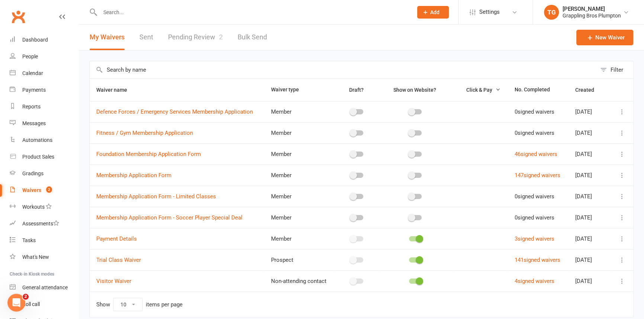 Image resolution: width=644 pixels, height=319 pixels. I want to click on button: Add, so click(433, 12).